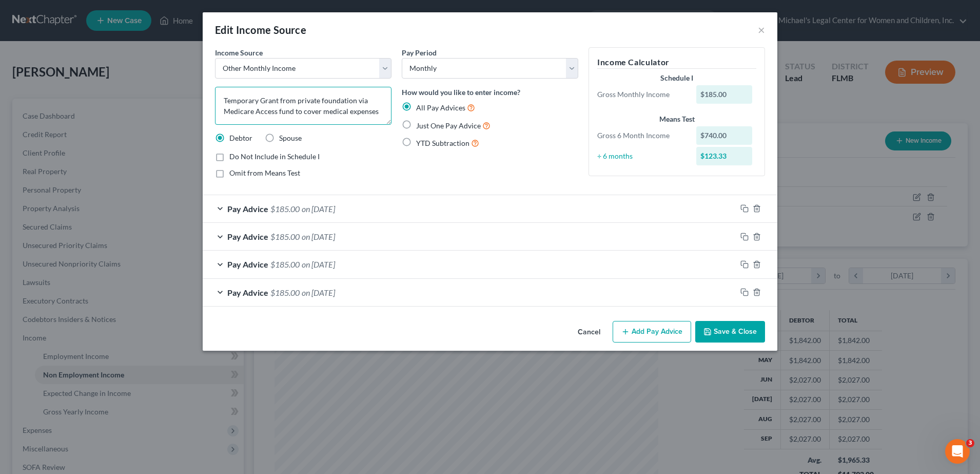 The width and height of the screenshot is (980, 474). What do you see at coordinates (725, 156) in the screenshot?
I see `div: $123.33` at bounding box center [725, 156].